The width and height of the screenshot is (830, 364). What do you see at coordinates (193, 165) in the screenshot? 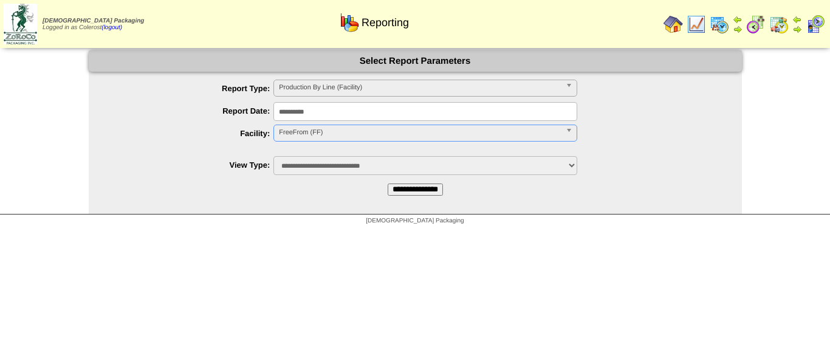
I see `label: View Type:` at bounding box center [193, 165].